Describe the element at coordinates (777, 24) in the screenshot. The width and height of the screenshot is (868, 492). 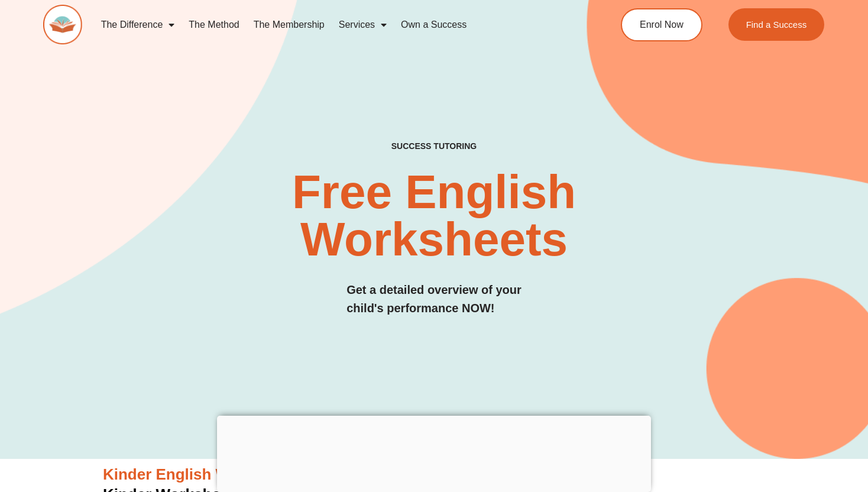
I see `a: Find a Success` at that location.